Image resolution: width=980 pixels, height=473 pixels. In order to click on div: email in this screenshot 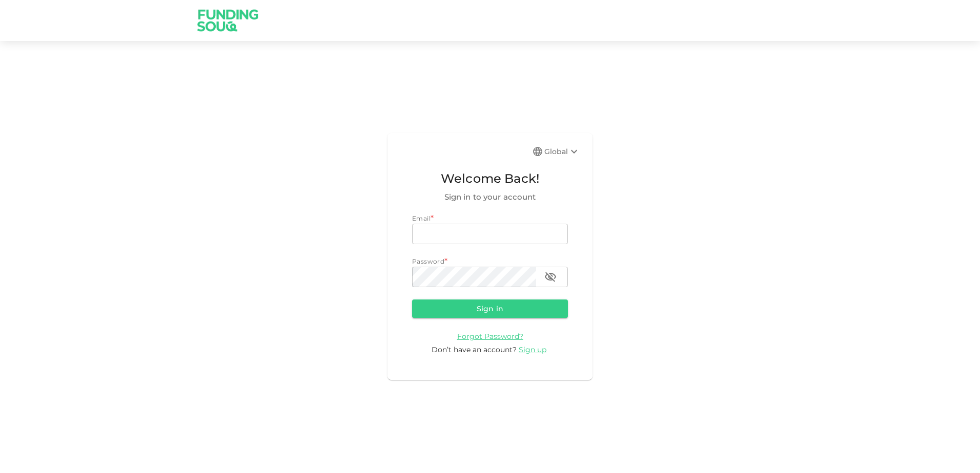, I will do `click(490, 234)`.